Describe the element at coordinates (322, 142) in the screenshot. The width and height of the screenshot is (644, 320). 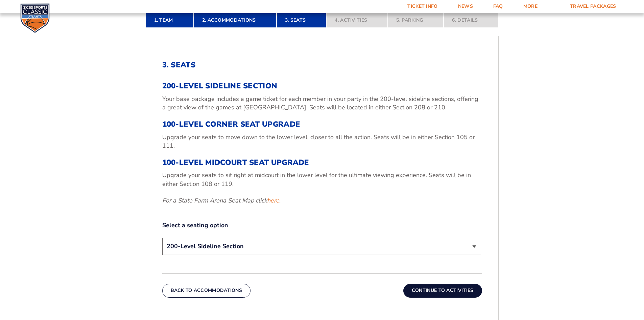
I see `p: Upgrade your seats to move down to the lower level, closer to all the action. Seats will be in ei...` at that location.